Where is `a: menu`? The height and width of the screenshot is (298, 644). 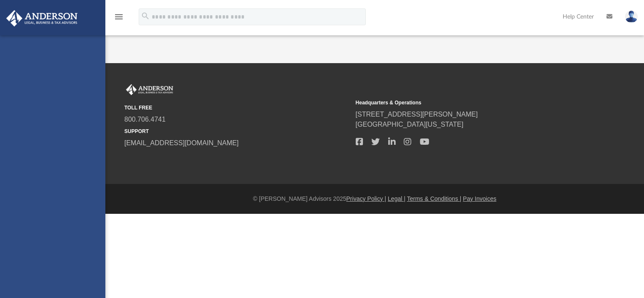 a: menu is located at coordinates (119, 19).